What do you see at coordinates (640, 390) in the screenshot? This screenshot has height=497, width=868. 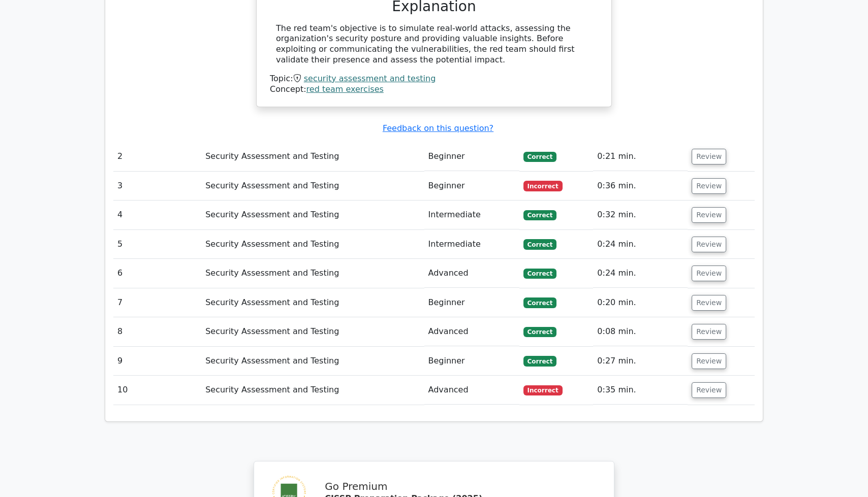 I see `td: 0:35 min.` at bounding box center [640, 390].